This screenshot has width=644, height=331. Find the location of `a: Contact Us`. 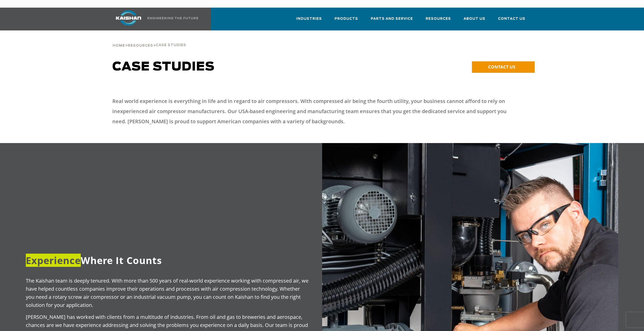

a: Contact Us is located at coordinates (512, 21).